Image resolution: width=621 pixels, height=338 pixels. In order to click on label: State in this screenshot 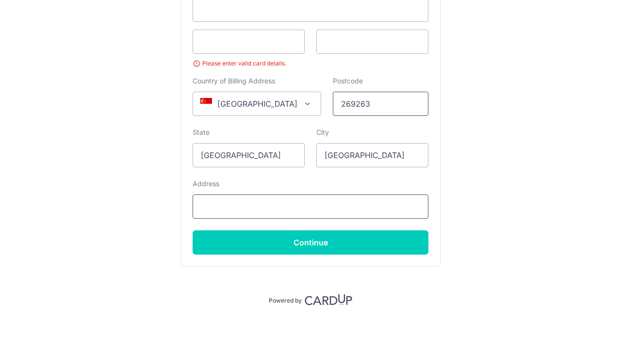, I will do `click(201, 132)`.